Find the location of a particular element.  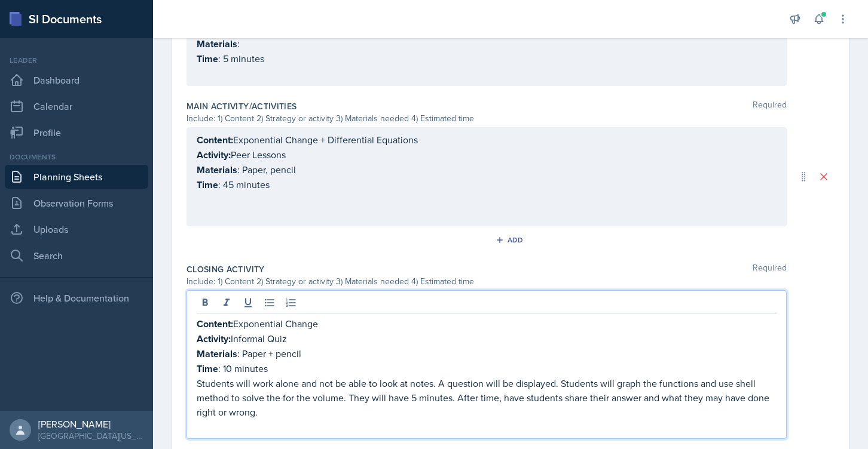

a: Uploads is located at coordinates (77, 230).